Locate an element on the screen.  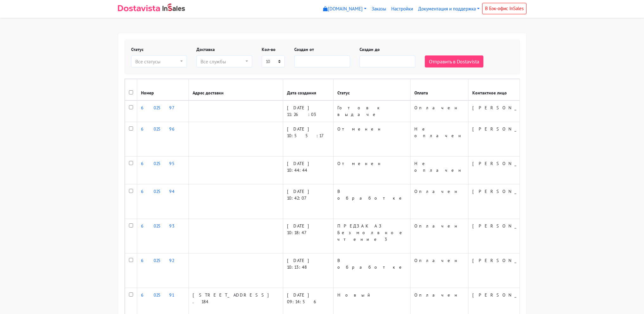
a: Заказы is located at coordinates (379, 9).